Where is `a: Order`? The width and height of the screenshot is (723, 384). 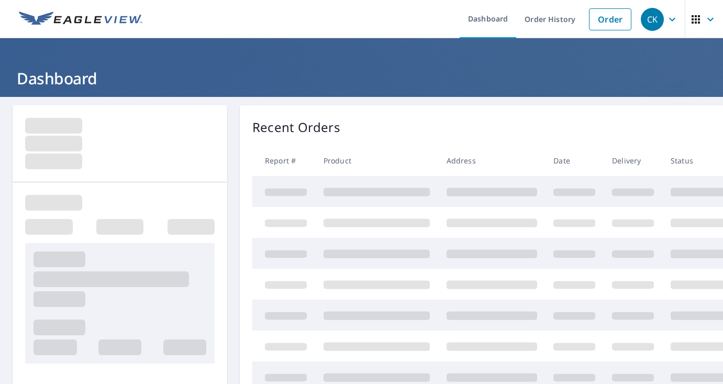 a: Order is located at coordinates (610, 19).